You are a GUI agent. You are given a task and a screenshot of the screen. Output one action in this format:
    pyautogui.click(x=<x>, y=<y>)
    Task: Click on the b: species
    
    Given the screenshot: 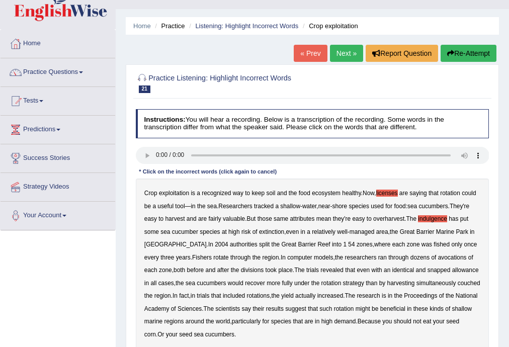 What is the action you would take?
    pyautogui.click(x=359, y=206)
    